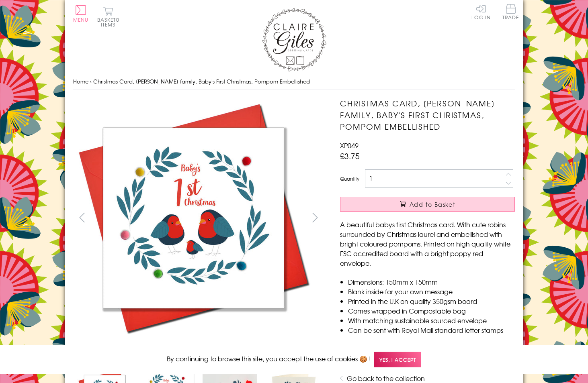 The height and width of the screenshot is (383, 588). What do you see at coordinates (432, 205) in the screenshot?
I see `span: Add to Basket` at bounding box center [432, 205].